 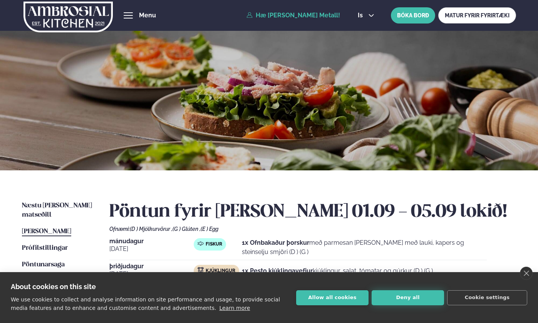 What do you see at coordinates (201, 244) in the screenshot?
I see `img: fish.svg` at bounding box center [201, 244].